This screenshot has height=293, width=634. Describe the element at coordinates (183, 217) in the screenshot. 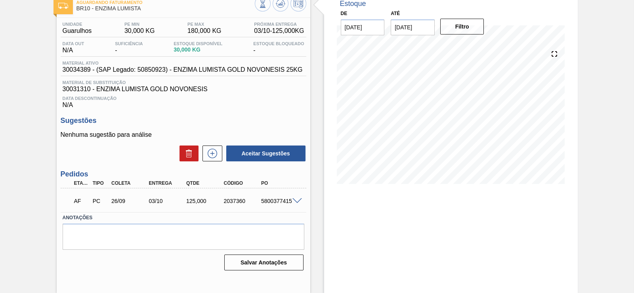

I see `label: Anotações` at that location.